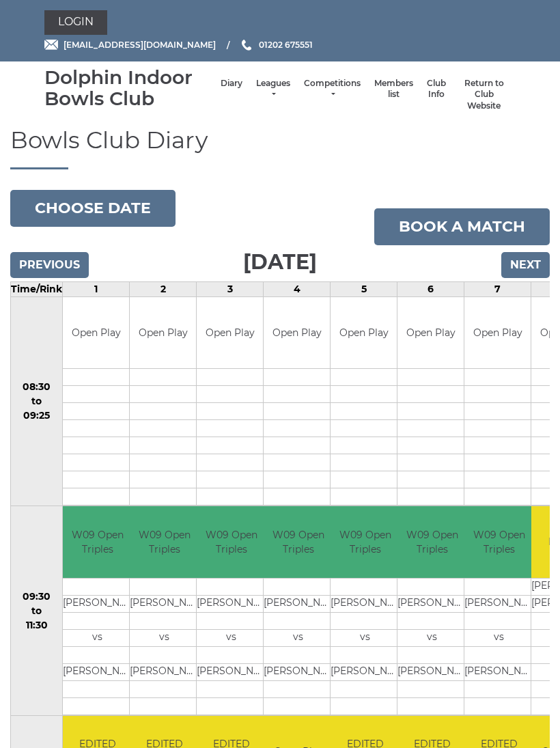 The height and width of the screenshot is (748, 560). Describe the element at coordinates (93, 208) in the screenshot. I see `button: Choose date` at that location.